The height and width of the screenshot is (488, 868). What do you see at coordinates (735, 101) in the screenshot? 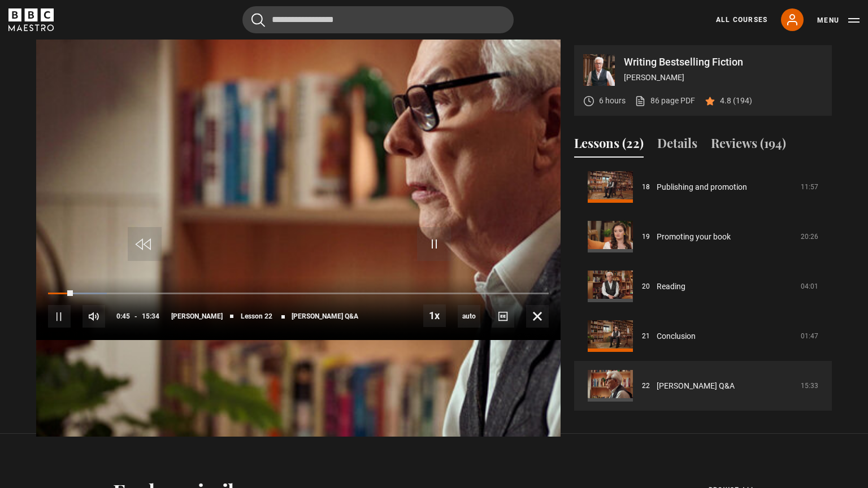
I see `p: 4.8 (194)` at bounding box center [735, 101].